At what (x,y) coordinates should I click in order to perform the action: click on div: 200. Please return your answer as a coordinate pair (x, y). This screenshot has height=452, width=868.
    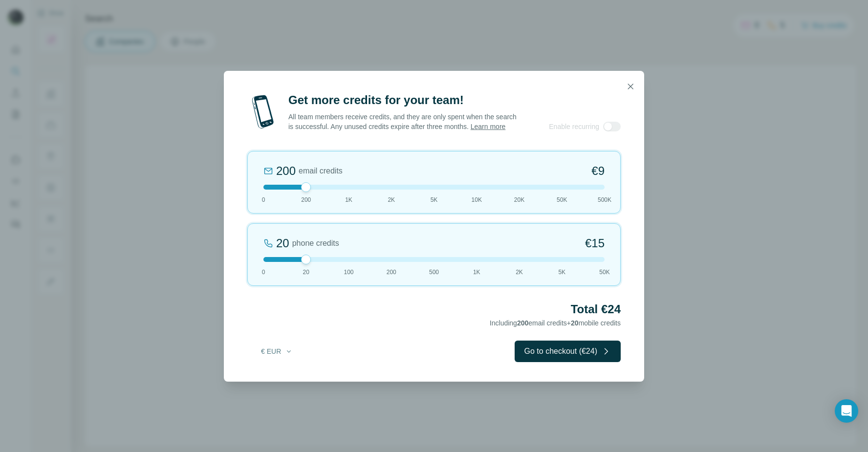
    Looking at the image, I should click on (286, 171).